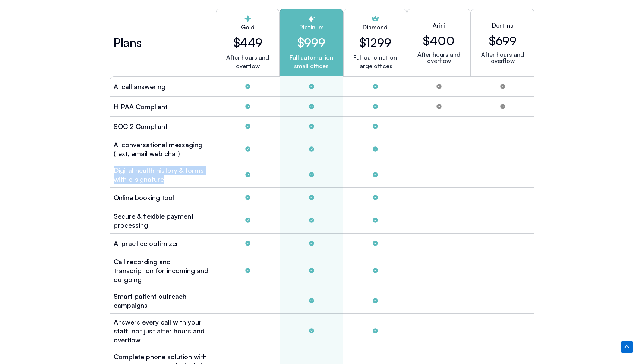 This screenshot has width=644, height=364. I want to click on h2: Diamond, so click(375, 27).